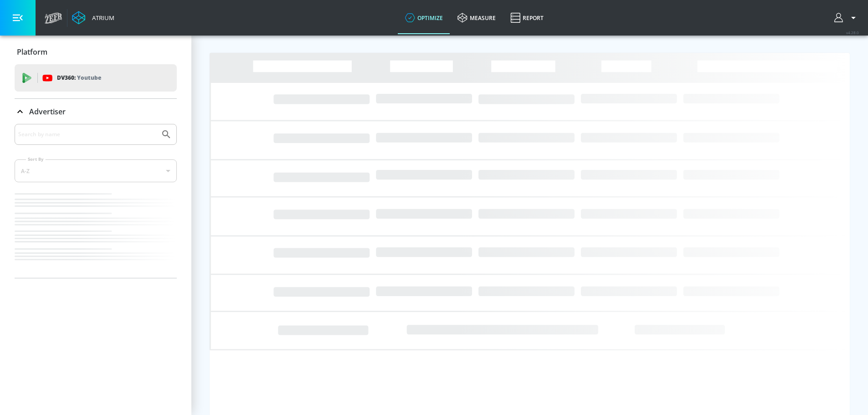 Image resolution: width=868 pixels, height=415 pixels. Describe the element at coordinates (96, 171) in the screenshot. I see `div: A-Z` at that location.